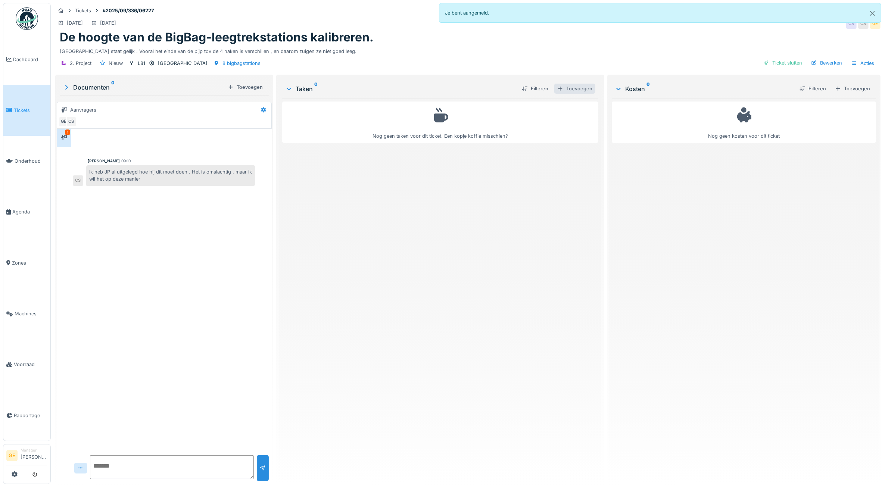 The height and width of the screenshot is (487, 885). Describe the element at coordinates (126, 161) in the screenshot. I see `div: 09:10` at that location.